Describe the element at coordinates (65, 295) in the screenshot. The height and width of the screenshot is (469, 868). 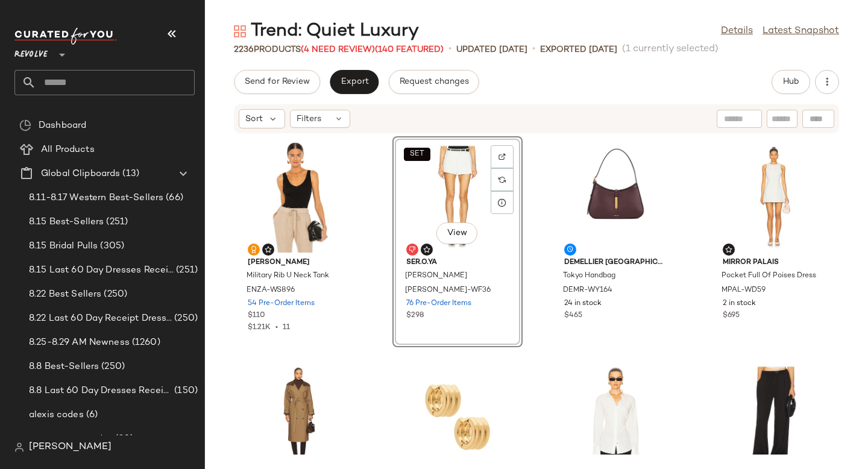
I see `span: 8.22 Best Sellers` at that location.